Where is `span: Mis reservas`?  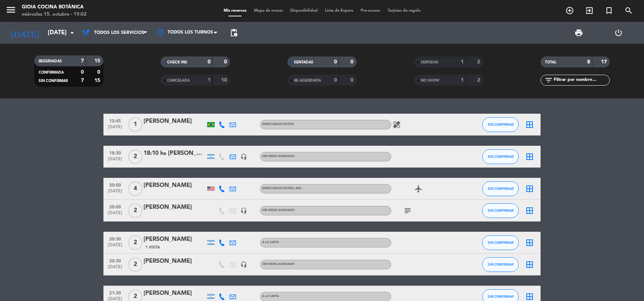
span: Mis reservas is located at coordinates (235, 10).